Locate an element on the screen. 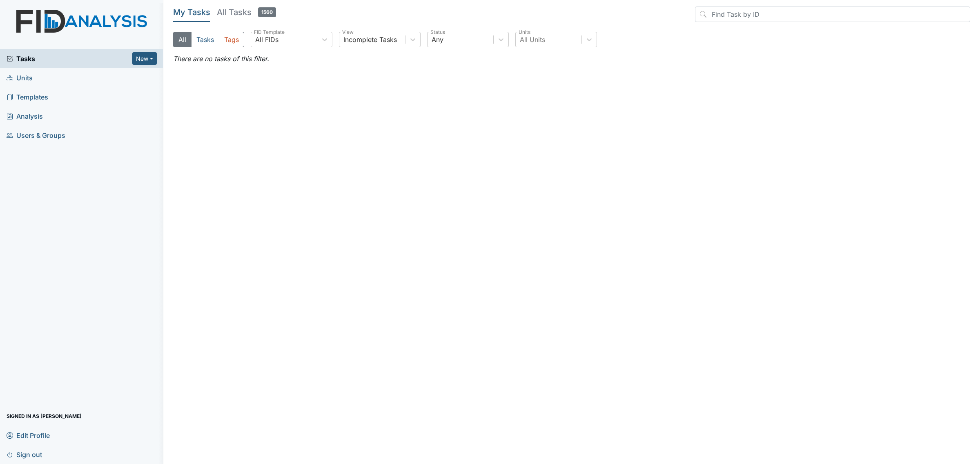 Image resolution: width=980 pixels, height=464 pixels. div: Type filter is located at coordinates (209, 39).